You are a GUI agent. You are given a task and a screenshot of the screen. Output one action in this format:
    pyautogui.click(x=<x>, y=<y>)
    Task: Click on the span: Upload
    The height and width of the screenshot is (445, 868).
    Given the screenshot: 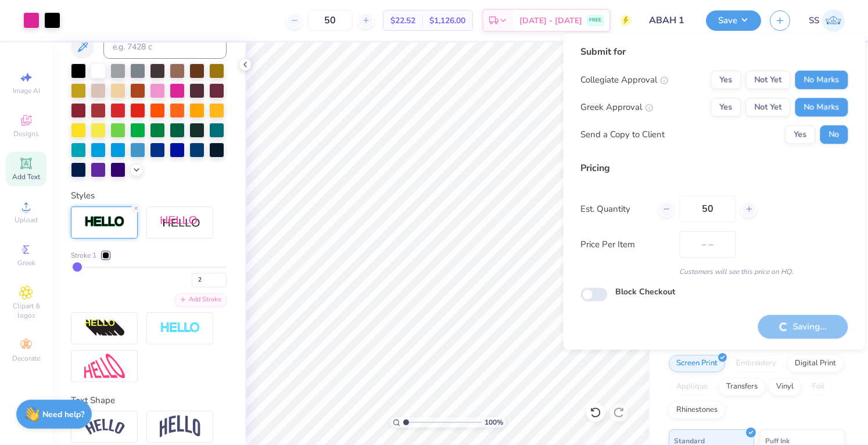 What is the action you would take?
    pyautogui.click(x=26, y=220)
    